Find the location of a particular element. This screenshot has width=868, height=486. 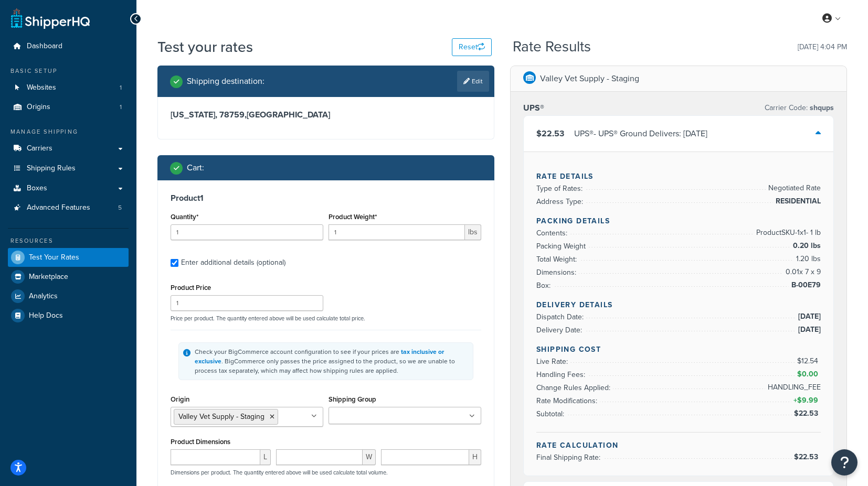

li: Advanced Features is located at coordinates (68, 208).